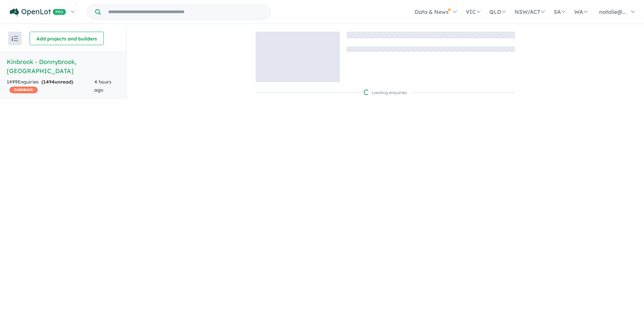 The height and width of the screenshot is (314, 644). I want to click on span: 4 hours ago, so click(103, 86).